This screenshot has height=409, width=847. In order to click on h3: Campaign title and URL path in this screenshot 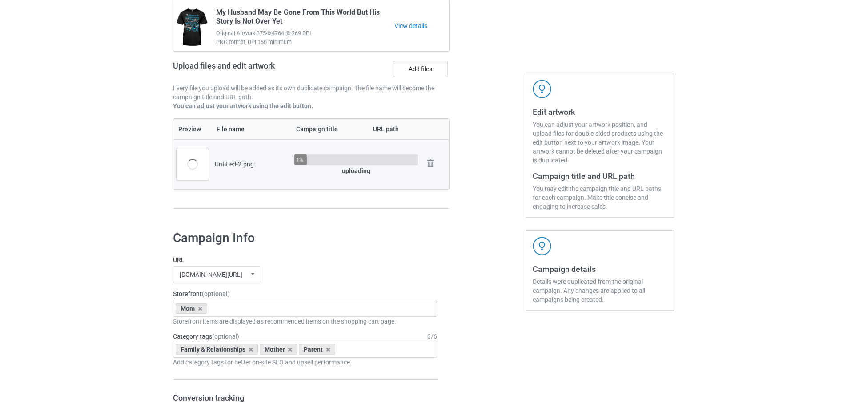, I will do `click(600, 176)`.